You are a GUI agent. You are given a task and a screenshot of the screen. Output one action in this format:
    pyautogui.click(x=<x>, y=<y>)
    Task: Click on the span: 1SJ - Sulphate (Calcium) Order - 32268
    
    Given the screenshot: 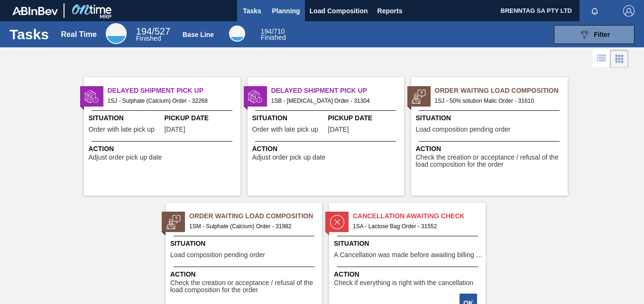 What is the action you would take?
    pyautogui.click(x=170, y=101)
    